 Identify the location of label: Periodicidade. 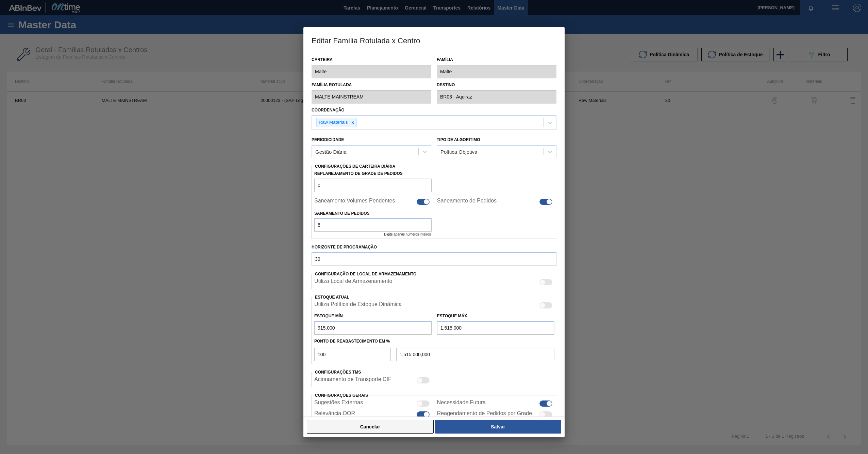
(327, 140).